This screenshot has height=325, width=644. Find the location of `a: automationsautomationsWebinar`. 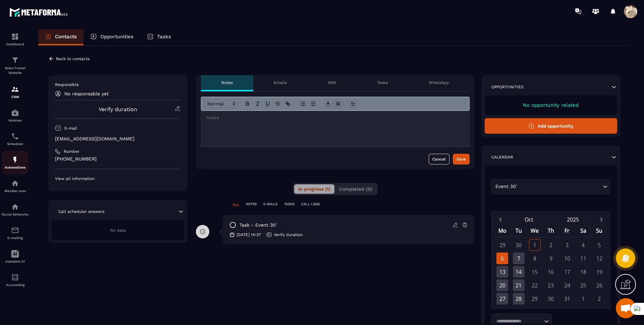

a: automationsautomationsWebinar is located at coordinates (15, 115).